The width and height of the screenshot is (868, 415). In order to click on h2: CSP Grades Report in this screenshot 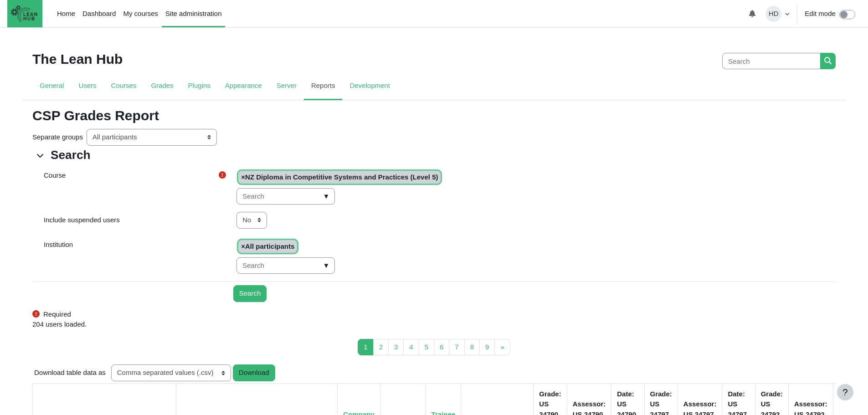, I will do `click(434, 116)`.